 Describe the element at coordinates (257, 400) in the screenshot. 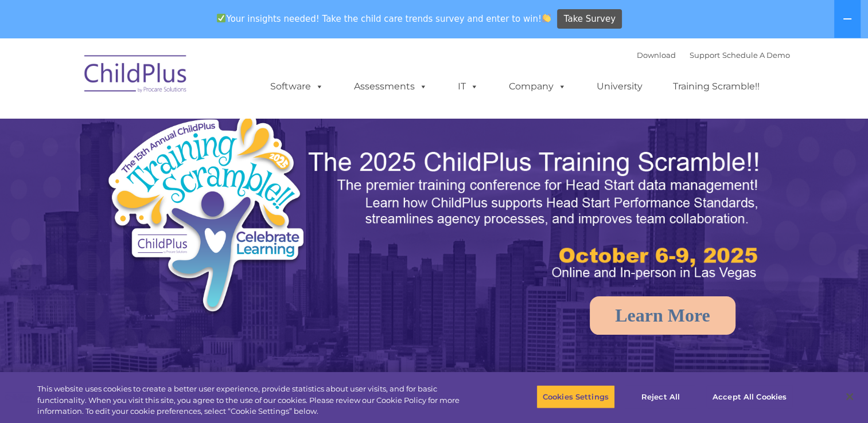

I see `div: This website uses cookies to create a better user experience, provide statistics about user visit...` at that location.